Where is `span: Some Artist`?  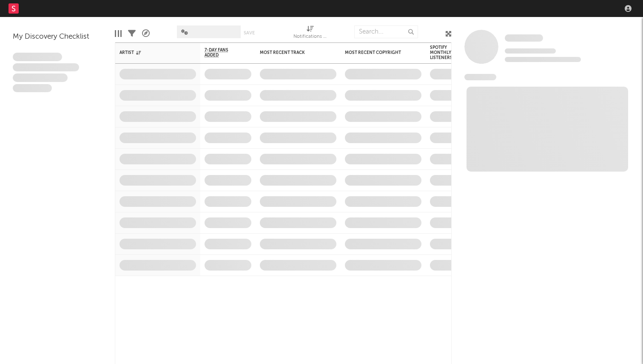
span: Some Artist is located at coordinates (524, 38).